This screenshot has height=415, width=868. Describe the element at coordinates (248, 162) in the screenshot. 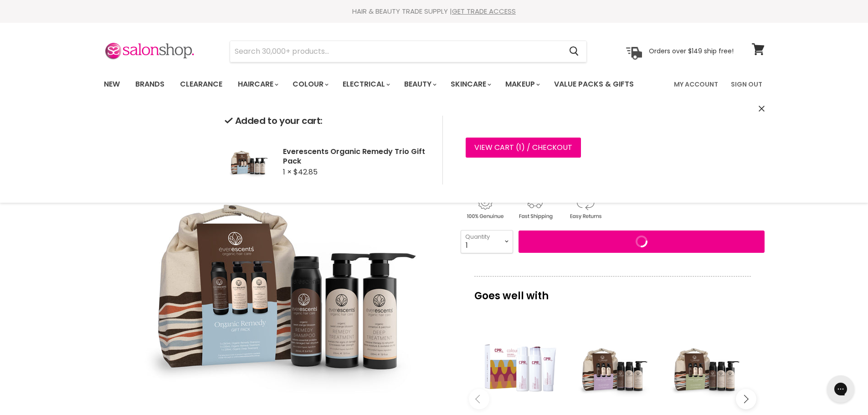

I see `img: Everescents Organic Remedy Trio Gift Pack` at that location.